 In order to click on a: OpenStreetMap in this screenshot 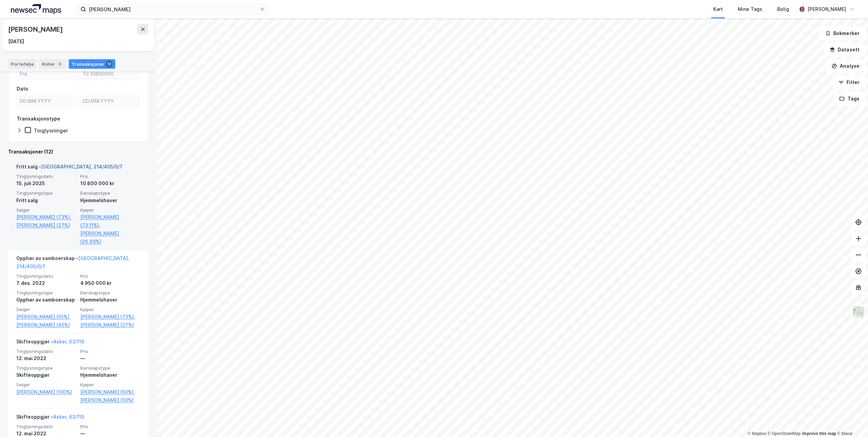, I will do `click(784, 433)`.